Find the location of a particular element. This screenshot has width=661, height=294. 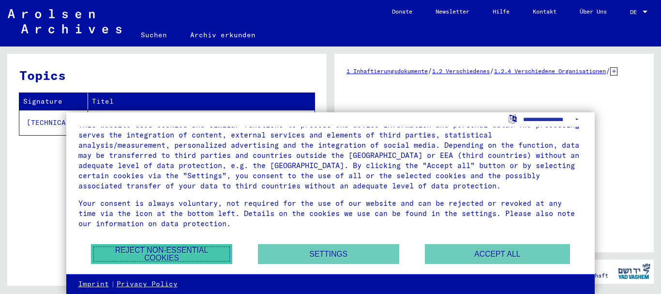

a: Archiv erkunden is located at coordinates (222, 35).